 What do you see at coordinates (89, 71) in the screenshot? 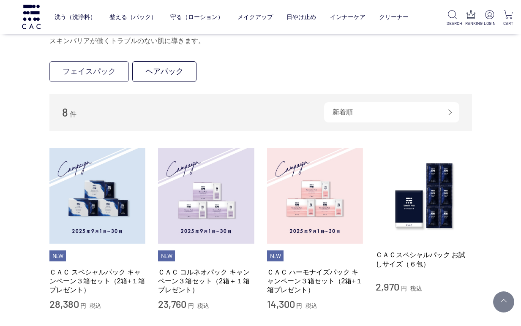
I see `a: フェイスパック` at bounding box center [89, 71].